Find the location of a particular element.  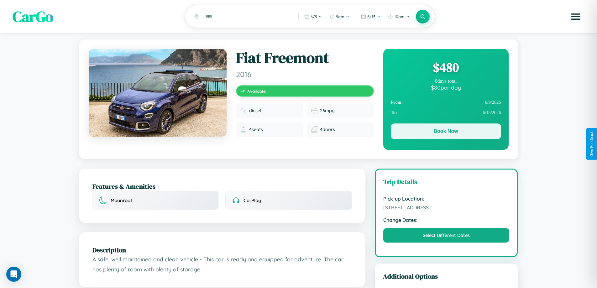

img: Fiat Freemont 2016 is located at coordinates (158, 93).